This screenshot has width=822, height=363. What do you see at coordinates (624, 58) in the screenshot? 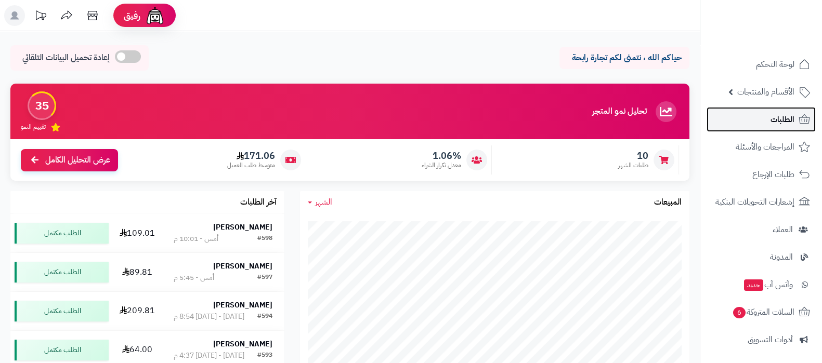
I see `p: حياكم الله ، نتمنى لكم تجارة رابحة` at bounding box center [624, 58].